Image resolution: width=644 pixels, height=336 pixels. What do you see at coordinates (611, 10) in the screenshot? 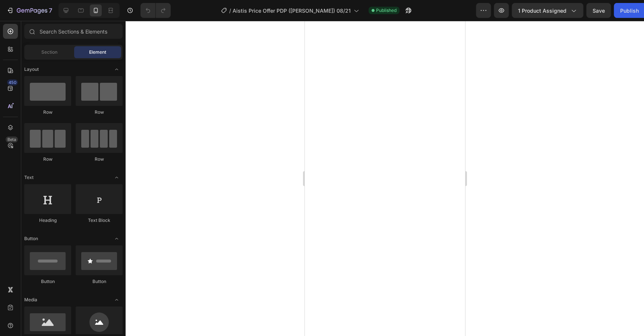
I see `div: Publish` at bounding box center [611, 10].